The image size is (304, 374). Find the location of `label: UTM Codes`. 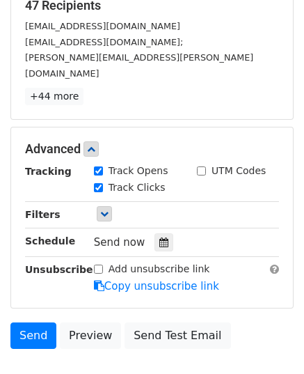

label: UTM Codes is located at coordinates (239, 171).